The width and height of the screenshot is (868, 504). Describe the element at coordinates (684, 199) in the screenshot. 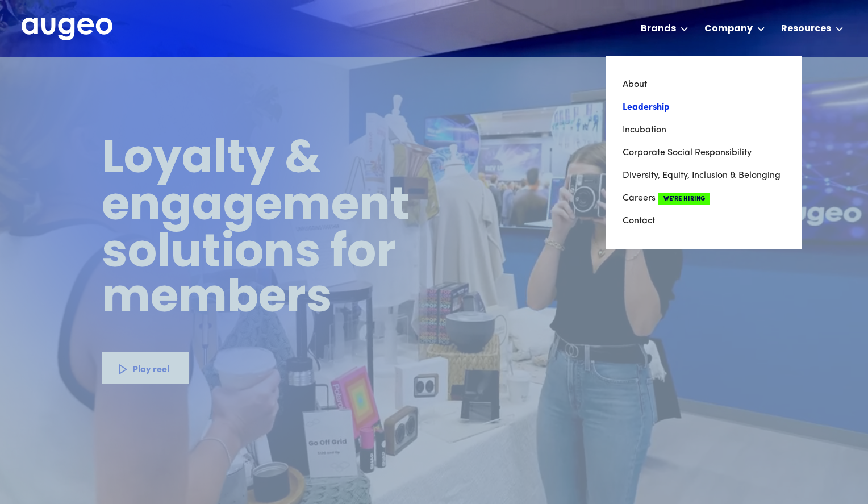

I see `span: We're Hiring` at that location.